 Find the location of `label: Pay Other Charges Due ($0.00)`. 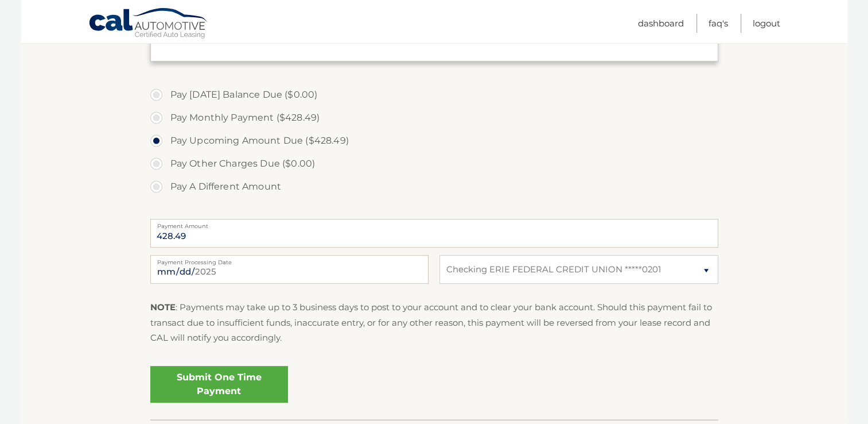

label: Pay Other Charges Due ($0.00) is located at coordinates (434, 163).